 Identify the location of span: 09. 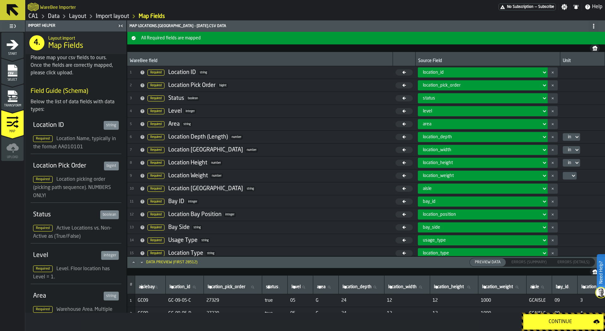
(565, 314).